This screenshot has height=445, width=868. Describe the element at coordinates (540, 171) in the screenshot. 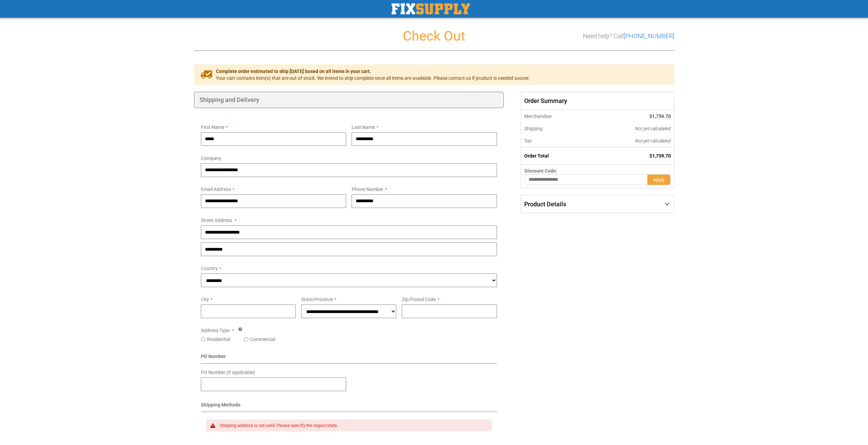

I see `span: Discount Code:` at that location.